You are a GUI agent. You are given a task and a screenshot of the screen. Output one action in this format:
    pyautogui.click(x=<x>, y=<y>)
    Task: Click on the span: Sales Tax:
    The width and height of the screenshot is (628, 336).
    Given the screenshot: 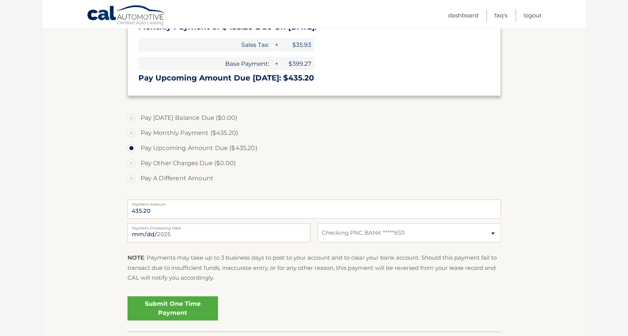 What is the action you would take?
    pyautogui.click(x=205, y=45)
    